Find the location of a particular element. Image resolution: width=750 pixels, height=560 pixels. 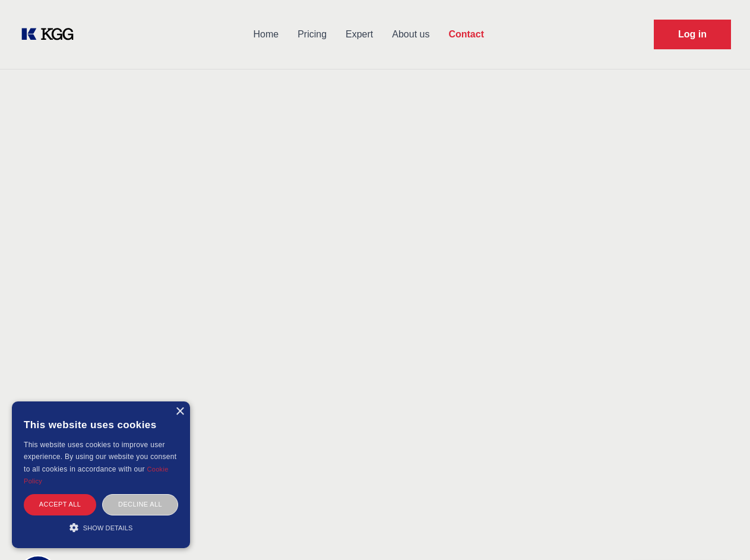

a: Contact is located at coordinates (466, 34).